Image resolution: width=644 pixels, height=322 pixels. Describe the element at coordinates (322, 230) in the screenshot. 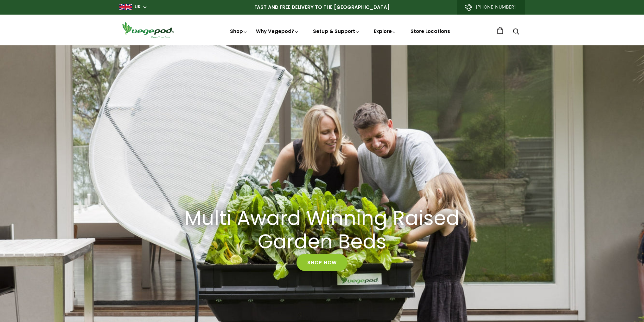

I see `a: Multi Award Winning Raised Garden Beds` at that location.